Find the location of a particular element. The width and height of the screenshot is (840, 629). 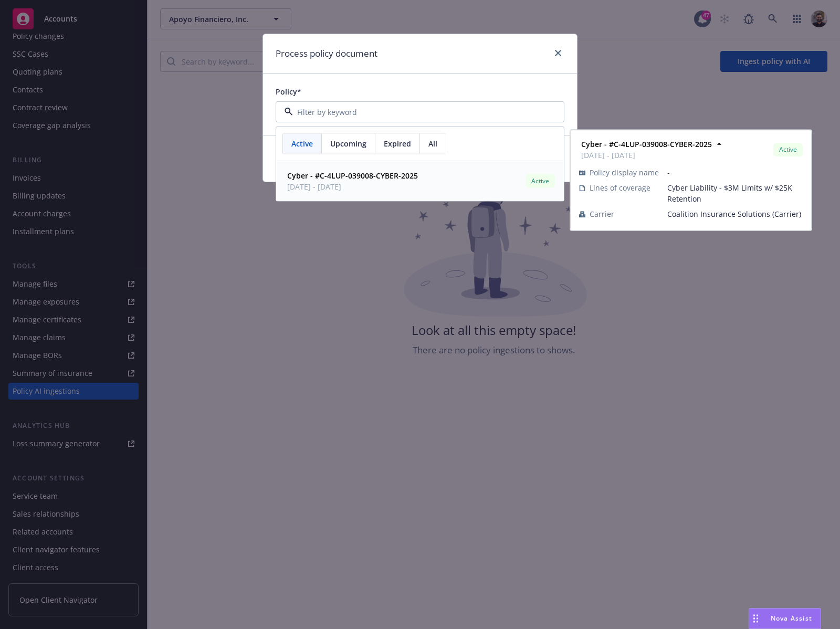

a: close is located at coordinates (558, 53).